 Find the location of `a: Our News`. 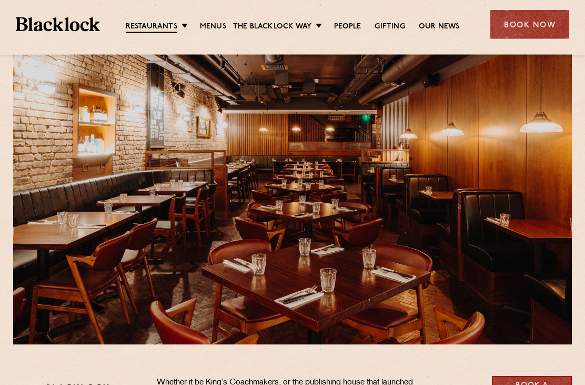

a: Our News is located at coordinates (439, 27).